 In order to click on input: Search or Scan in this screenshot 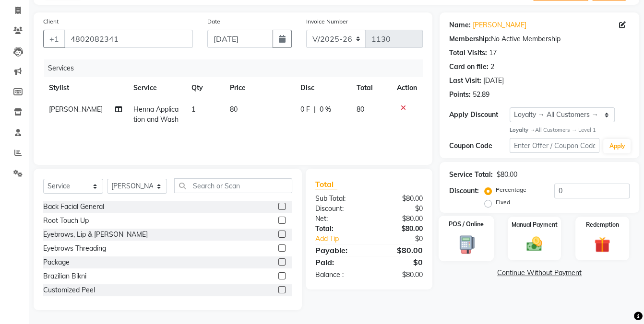, I will do `click(233, 186)`.